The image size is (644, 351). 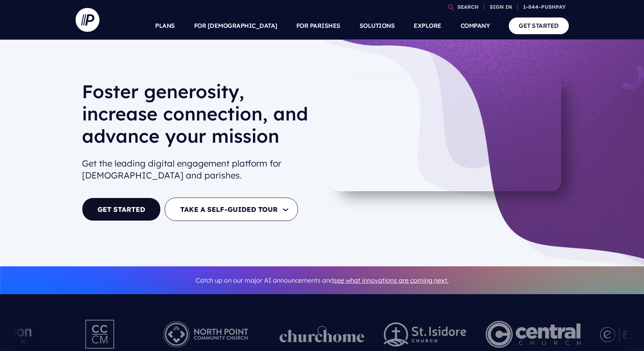 I want to click on img: pp_logos_1, so click(x=322, y=334).